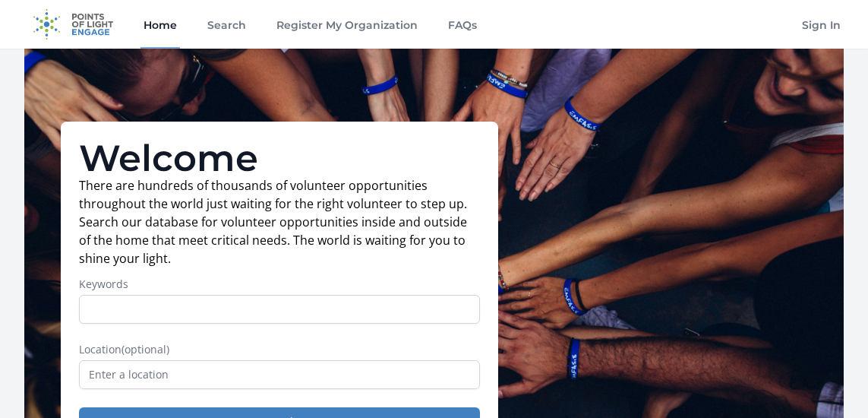 This screenshot has width=868, height=418. I want to click on input: Enter a location, so click(279, 375).